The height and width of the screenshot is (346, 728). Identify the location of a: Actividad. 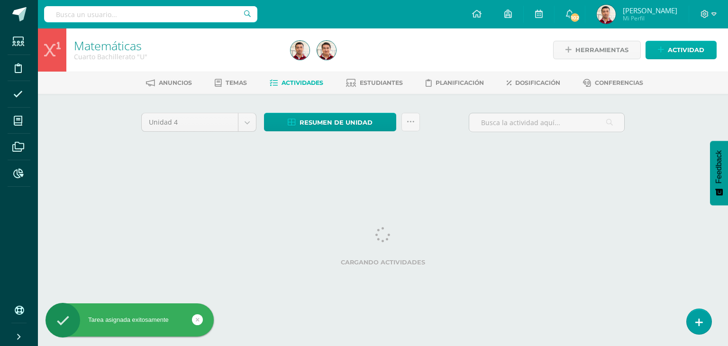
(681, 50).